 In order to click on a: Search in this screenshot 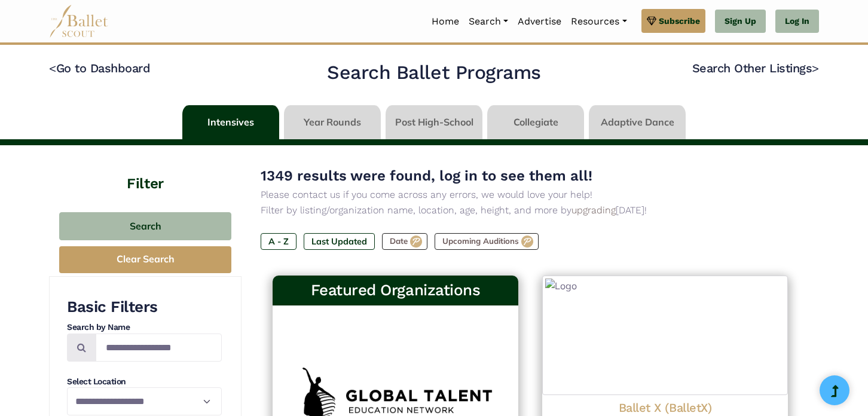, I will do `click(489, 21)`.